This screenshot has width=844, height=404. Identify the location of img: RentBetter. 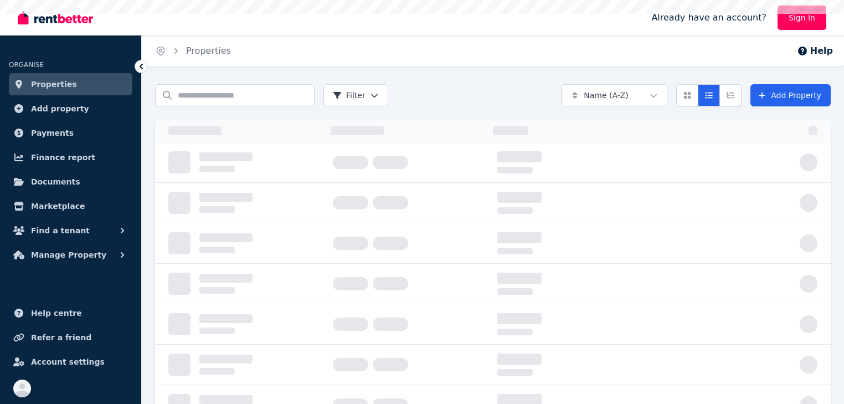
(55, 18).